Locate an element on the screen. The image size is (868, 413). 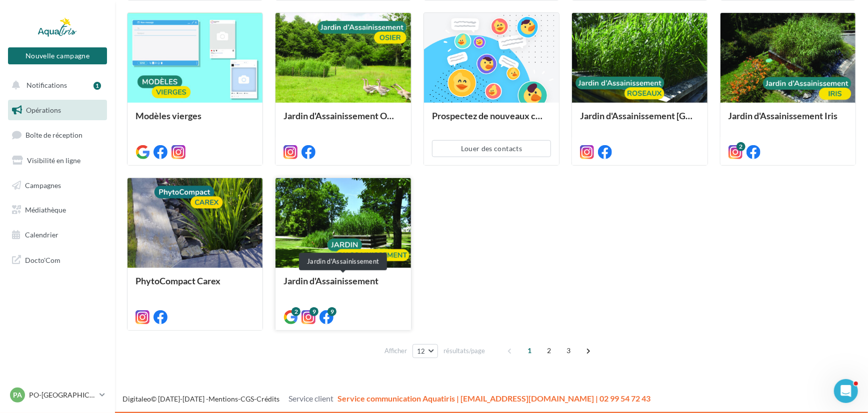
div: Modèles vierges is located at coordinates (195, 121).